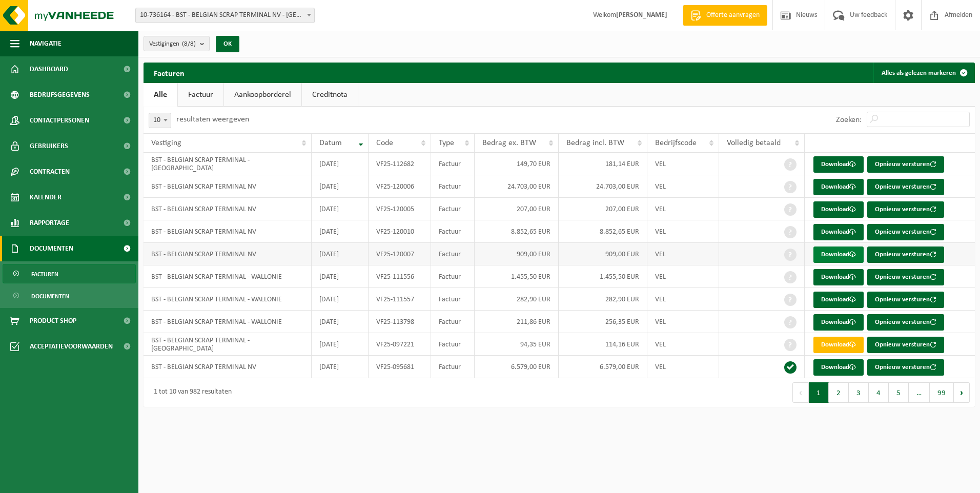 The height and width of the screenshot is (493, 980). I want to click on a: Documenten, so click(69, 296).